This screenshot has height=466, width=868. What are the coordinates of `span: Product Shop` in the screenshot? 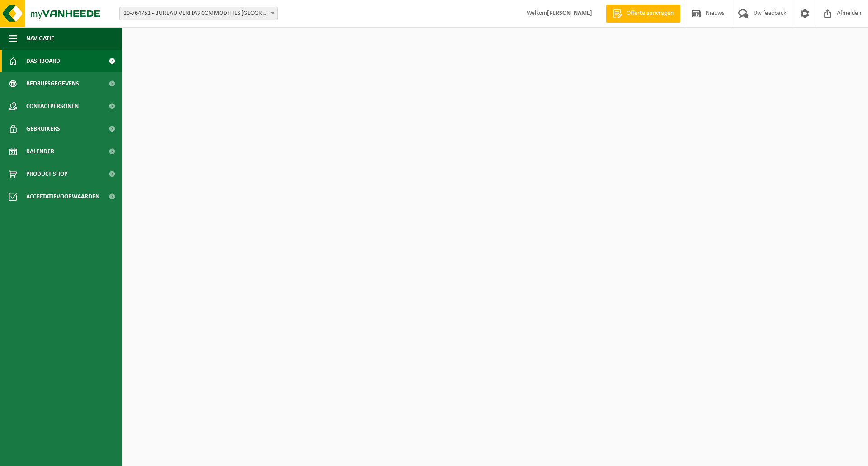 It's located at (47, 174).